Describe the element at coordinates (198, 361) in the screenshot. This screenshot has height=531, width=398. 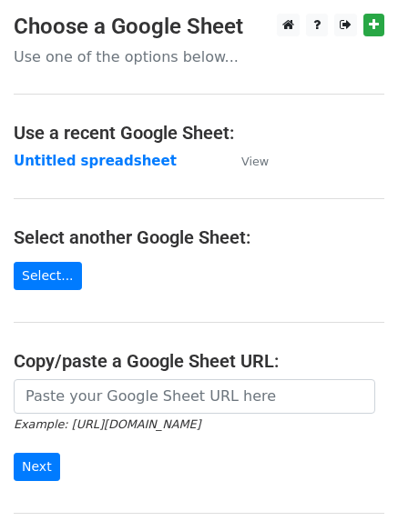
I see `h4: Copy/paste a Google Sheet URL:` at that location.